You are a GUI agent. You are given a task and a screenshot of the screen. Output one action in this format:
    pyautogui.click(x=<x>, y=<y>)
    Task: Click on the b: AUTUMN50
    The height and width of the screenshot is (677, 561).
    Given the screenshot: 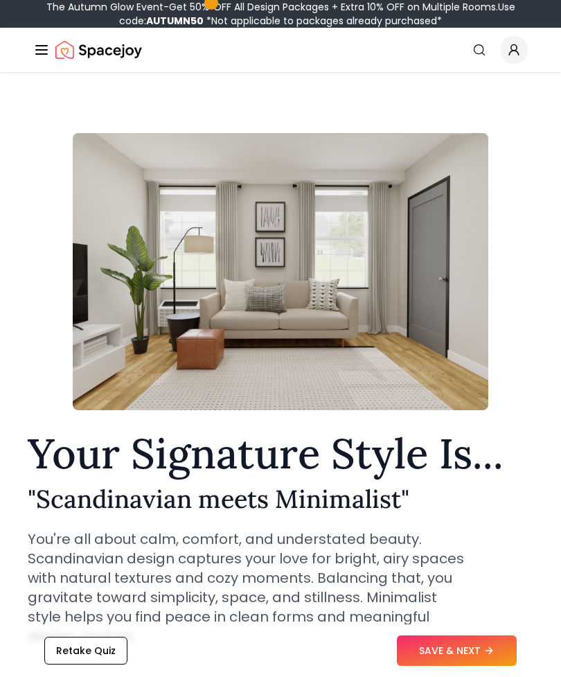 What is the action you would take?
    pyautogui.click(x=175, y=21)
    